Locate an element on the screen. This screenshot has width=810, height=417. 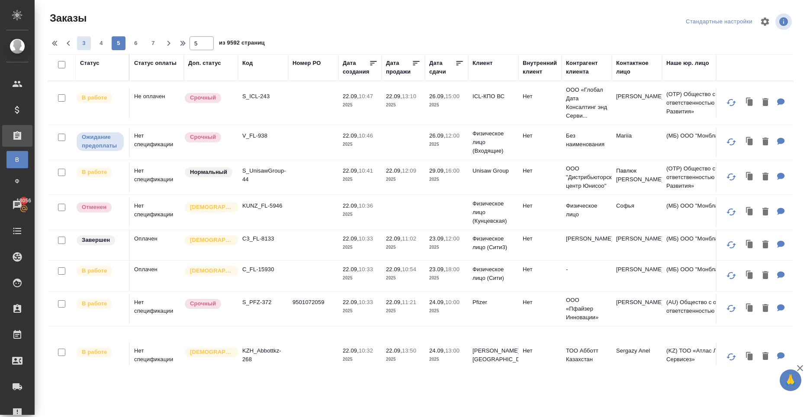
span: из 9592 страниц is located at coordinates (242, 44).